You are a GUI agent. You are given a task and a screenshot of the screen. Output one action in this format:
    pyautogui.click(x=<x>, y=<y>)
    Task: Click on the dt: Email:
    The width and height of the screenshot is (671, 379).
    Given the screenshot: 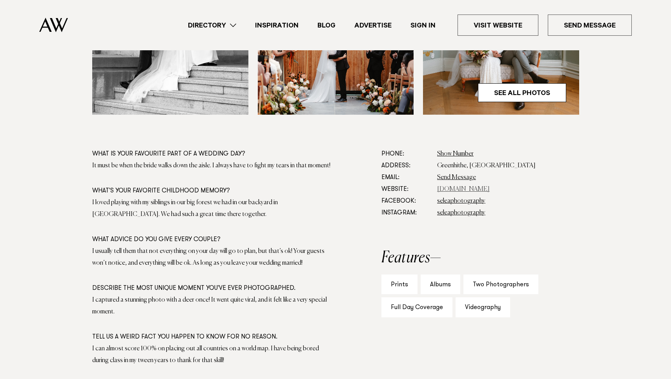 What is the action you would take?
    pyautogui.click(x=406, y=177)
    